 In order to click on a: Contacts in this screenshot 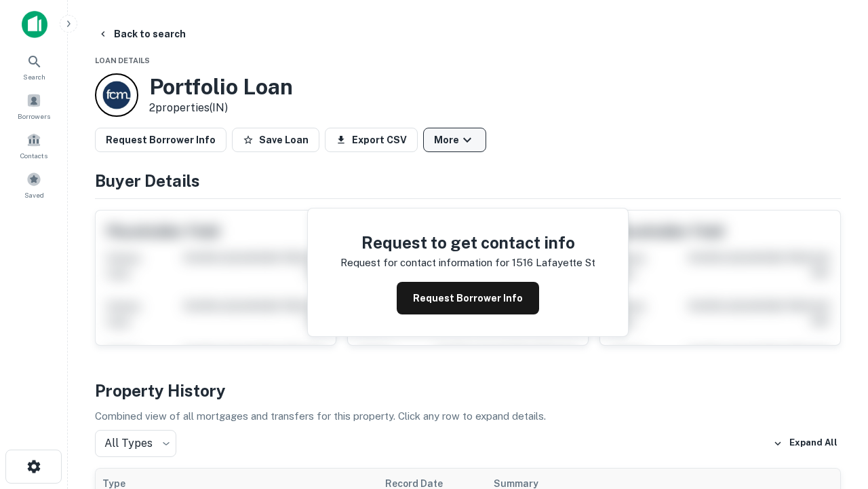, I will do `click(34, 146)`.